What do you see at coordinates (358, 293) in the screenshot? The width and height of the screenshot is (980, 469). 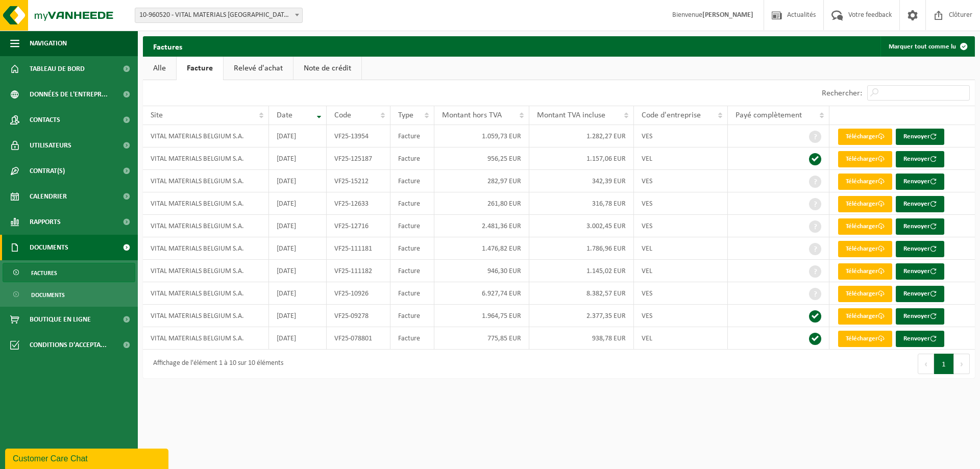 I see `td: VF25-10926` at bounding box center [358, 293].